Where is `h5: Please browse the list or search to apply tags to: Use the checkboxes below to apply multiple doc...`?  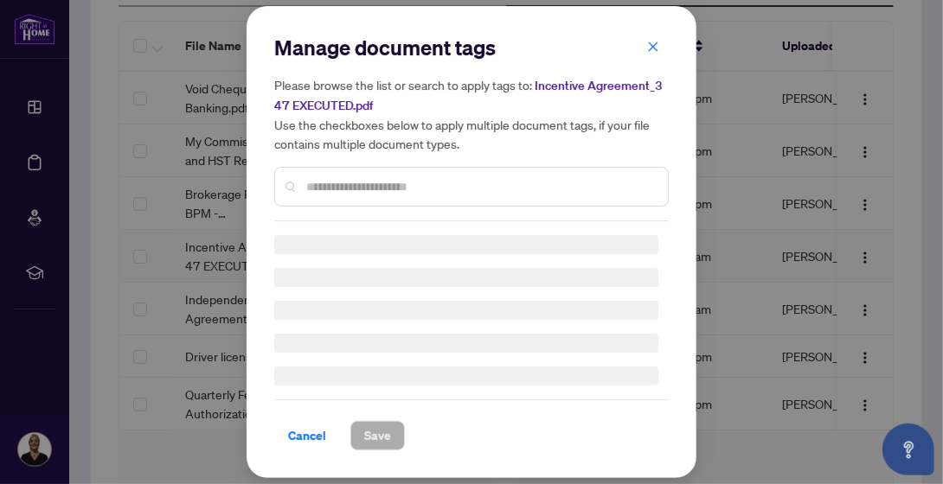 h5: Please browse the list or search to apply tags to: Use the checkboxes below to apply multiple doc... is located at coordinates (471, 114).